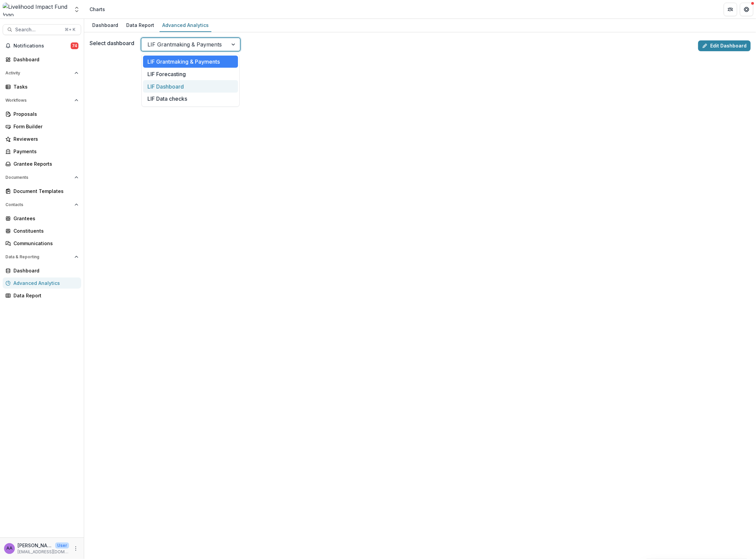 This screenshot has width=756, height=559. What do you see at coordinates (45, 231) in the screenshot?
I see `div: Constituents` at bounding box center [45, 231].